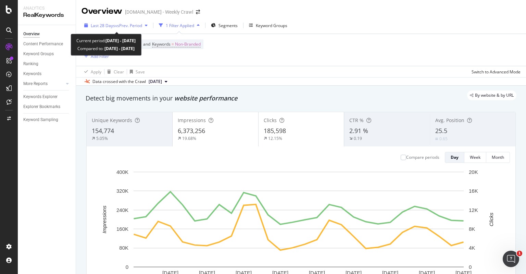 The image size is (526, 274). Describe the element at coordinates (498, 157) in the screenshot. I see `button: Month` at that location.